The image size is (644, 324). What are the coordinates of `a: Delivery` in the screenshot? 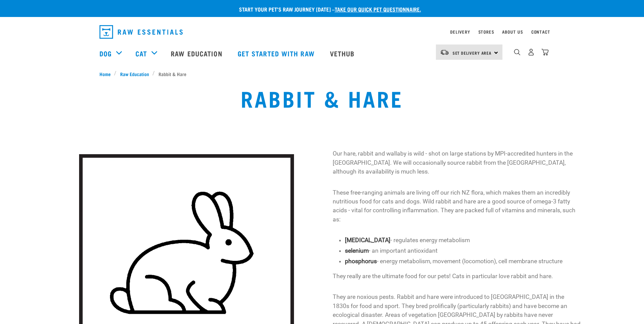 It's located at (460, 32).